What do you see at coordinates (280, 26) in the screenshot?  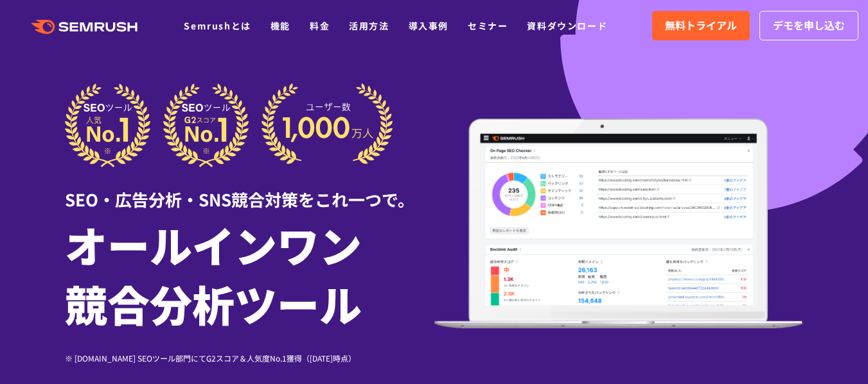 I see `a: 機能` at bounding box center [280, 26].